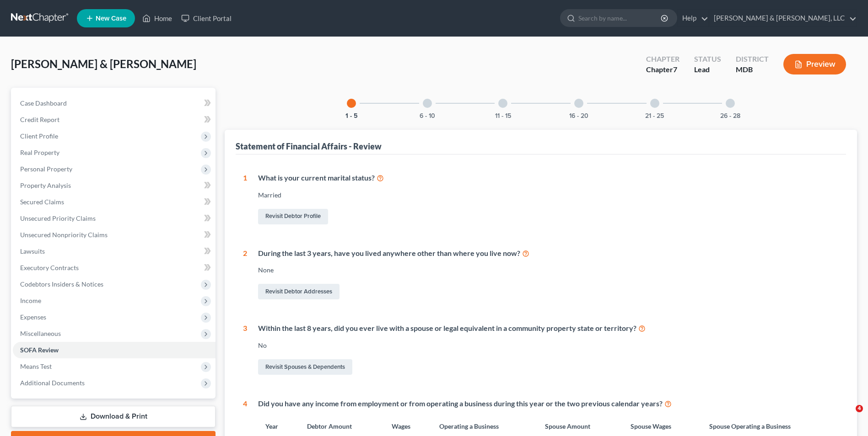 Image resolution: width=868 pixels, height=436 pixels. Describe the element at coordinates (408, 426) in the screenshot. I see `th: Wages` at that location.